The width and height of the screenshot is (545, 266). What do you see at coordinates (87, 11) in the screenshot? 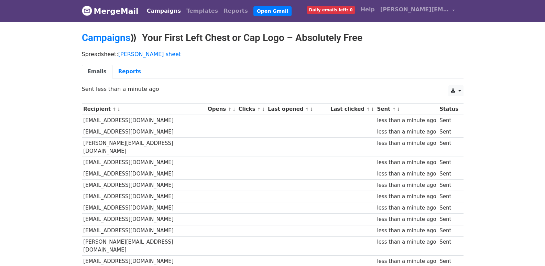
I see `img: MergeMail logo` at bounding box center [87, 11].